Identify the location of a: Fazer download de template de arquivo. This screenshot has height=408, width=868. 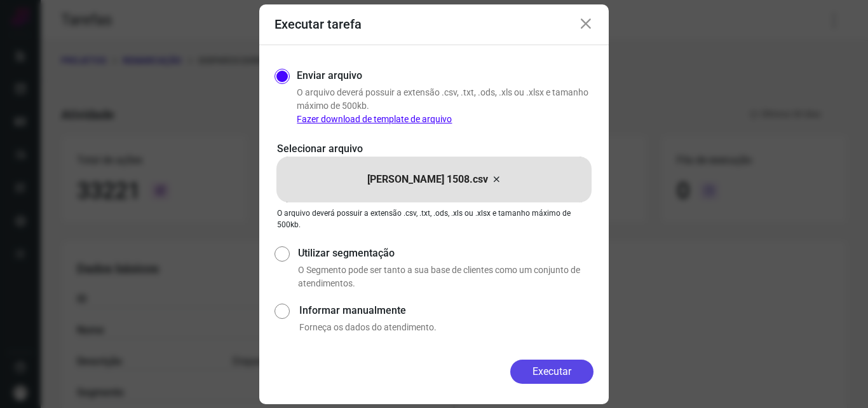
(375, 119).